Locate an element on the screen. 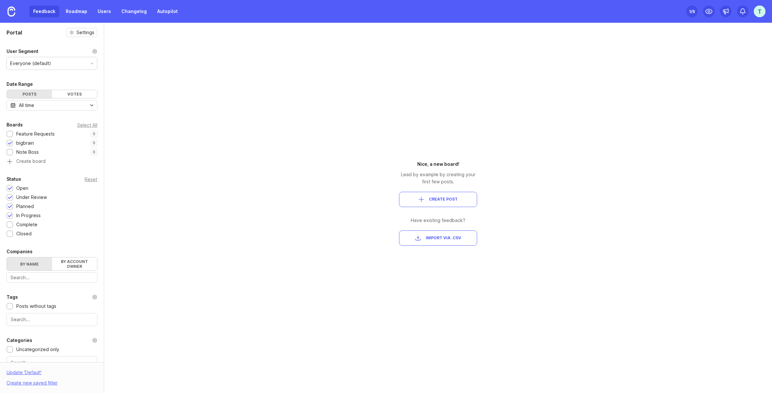 The height and width of the screenshot is (393, 772). button: Create Post is located at coordinates (438, 199).